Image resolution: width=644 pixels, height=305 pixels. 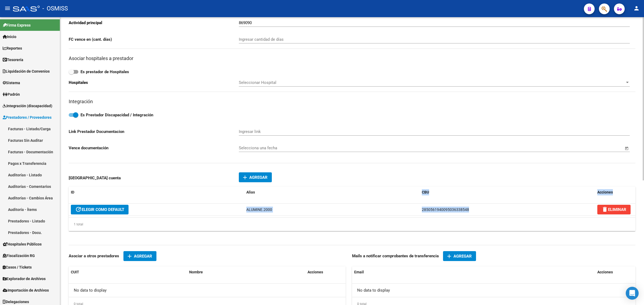 What do you see at coordinates (352, 224) in the screenshot?
I see `div: 1 total` at bounding box center [352, 224].